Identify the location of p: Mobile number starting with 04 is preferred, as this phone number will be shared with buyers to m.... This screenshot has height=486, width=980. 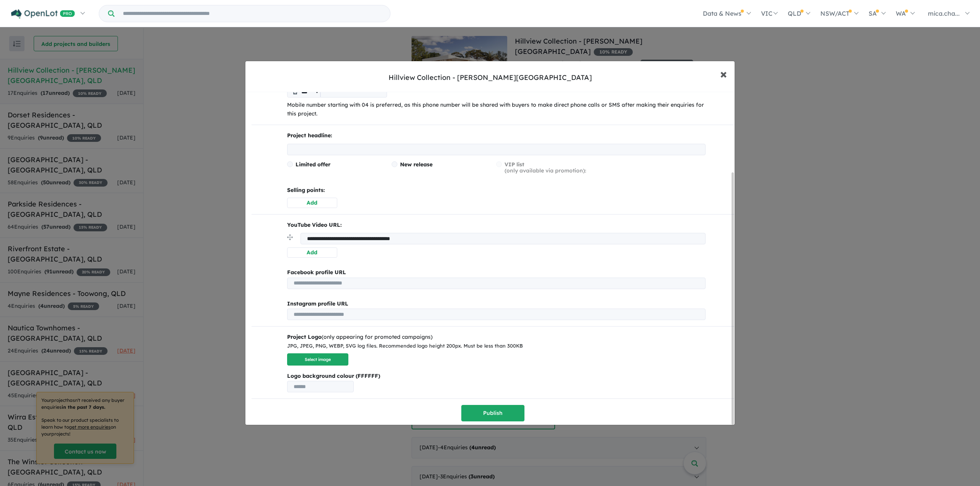
(496, 110).